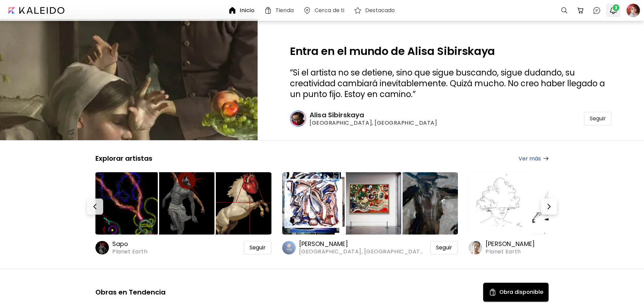  What do you see at coordinates (450, 51) in the screenshot?
I see `h2: Entra en el mundo de Alisa Sibirskaya` at bounding box center [450, 51].